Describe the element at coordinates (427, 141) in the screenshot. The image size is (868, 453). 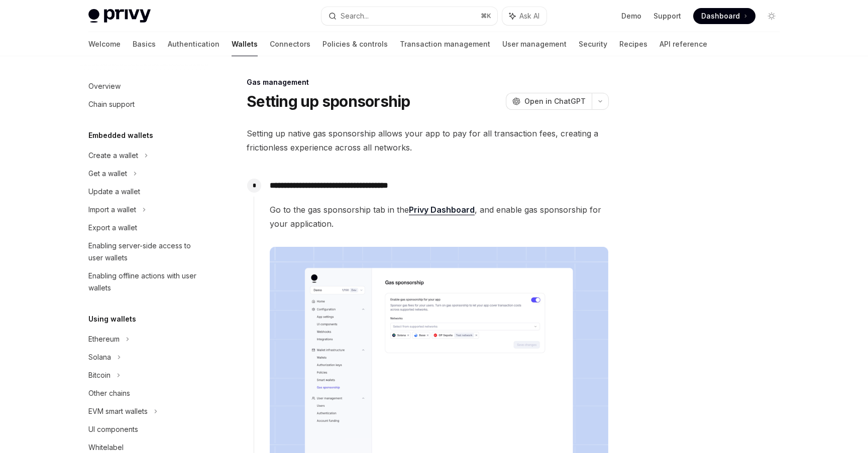
I see `span: Setting up native gas sponsorship allows your app to pay for all transaction fees, creating a fri...` at that location.